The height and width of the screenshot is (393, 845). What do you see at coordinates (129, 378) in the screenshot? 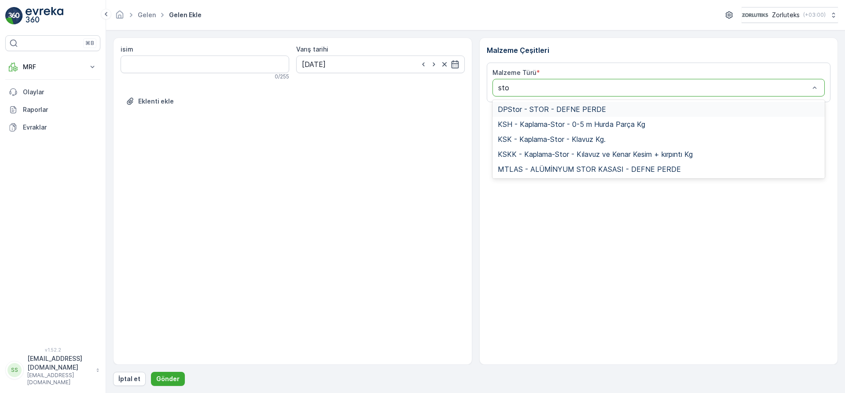
I see `p: İptal et` at bounding box center [129, 378].